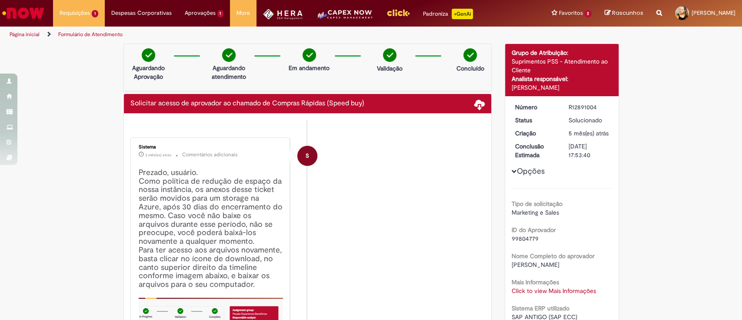 The height and width of the screenshot is (320, 742). I want to click on dt: Conclusão Estimada, so click(535, 150).